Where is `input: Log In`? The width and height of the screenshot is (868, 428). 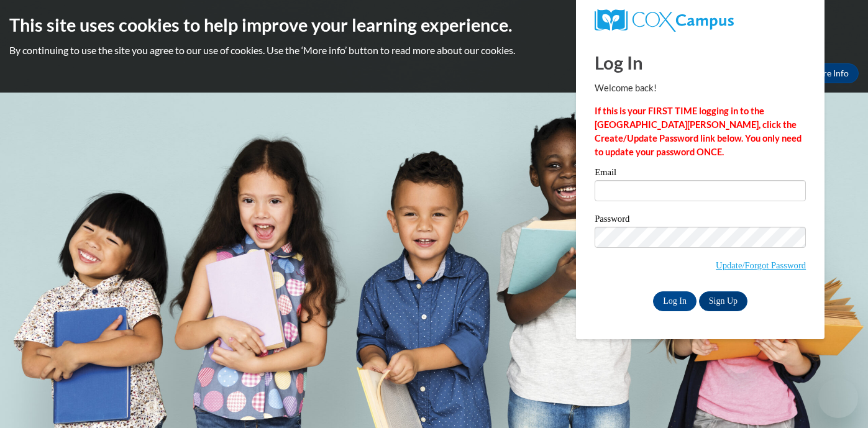 input: Log In is located at coordinates (675, 301).